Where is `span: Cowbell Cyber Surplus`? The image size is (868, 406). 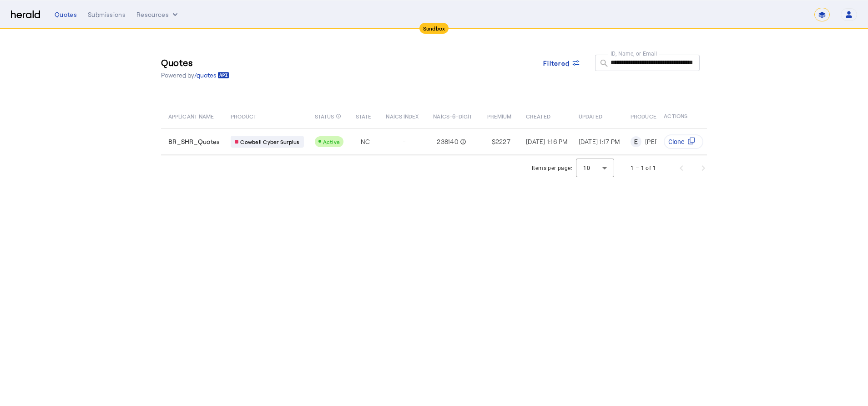 span: Cowbell Cyber Surplus is located at coordinates (270, 141).